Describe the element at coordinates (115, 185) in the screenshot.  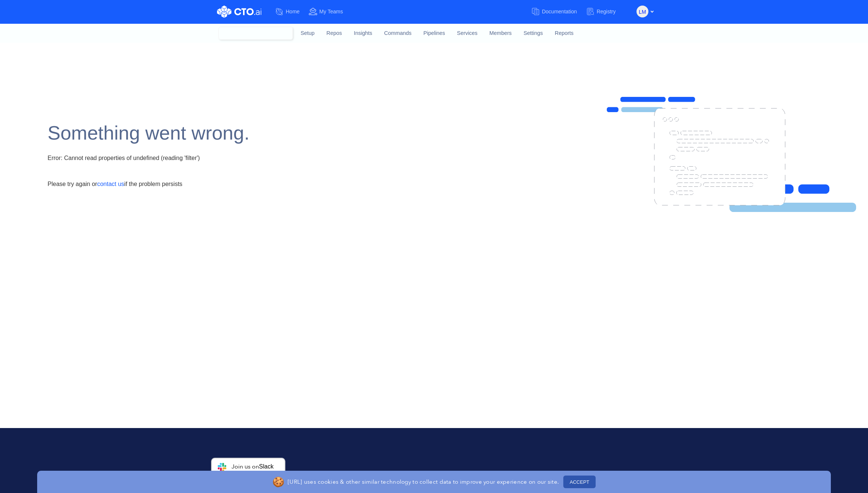
I see `div: Please try again or if the problem persists` at that location.